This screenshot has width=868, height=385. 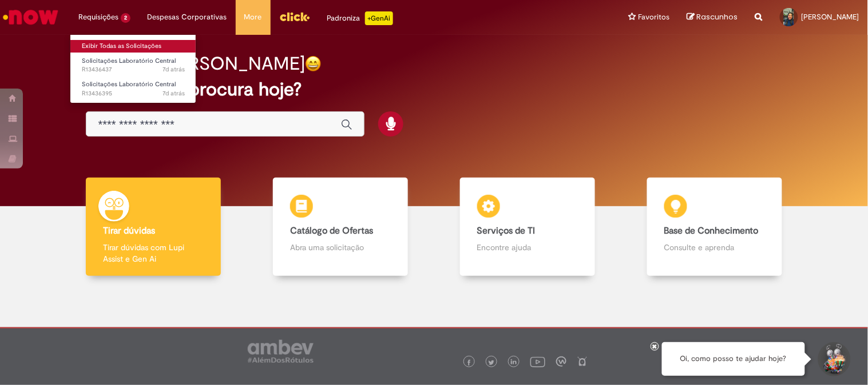 What do you see at coordinates (133, 89) in the screenshot?
I see `a: Aberto R13436395 : Solicitações Laboratório Central` at bounding box center [133, 89].